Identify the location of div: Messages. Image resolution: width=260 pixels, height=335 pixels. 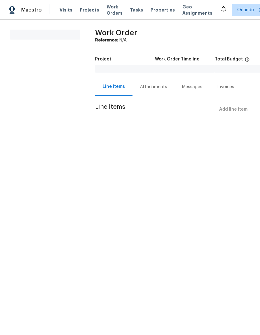
(192, 87).